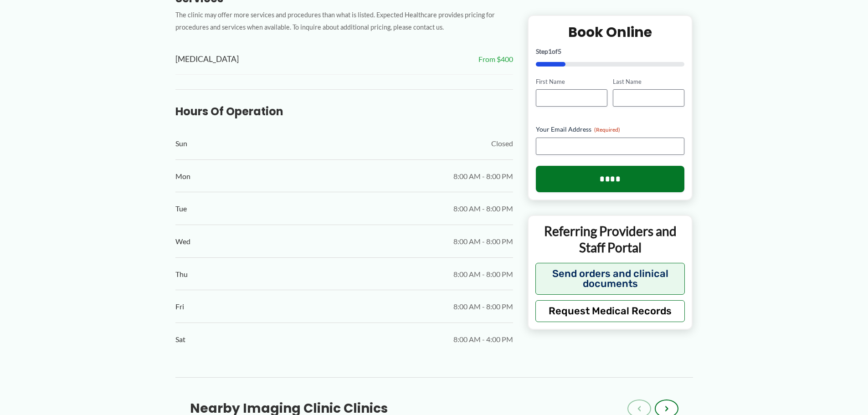  What do you see at coordinates (611, 240) in the screenshot?
I see `p: Referring Providers and Staff Portal` at bounding box center [611, 240].